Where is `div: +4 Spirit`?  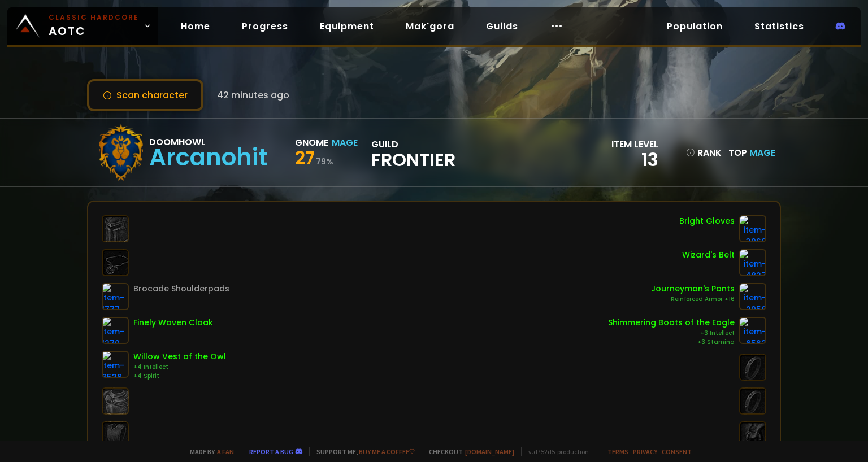
div: +4 Spirit is located at coordinates (180, 376).